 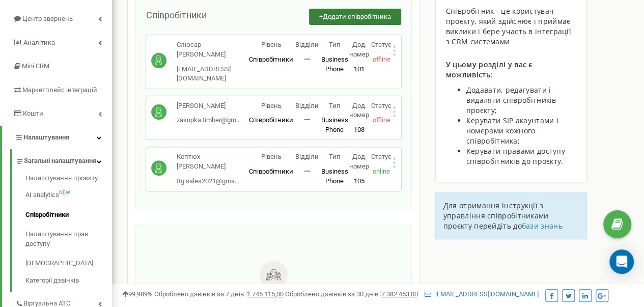 I want to click on p: 103, so click(x=359, y=130).